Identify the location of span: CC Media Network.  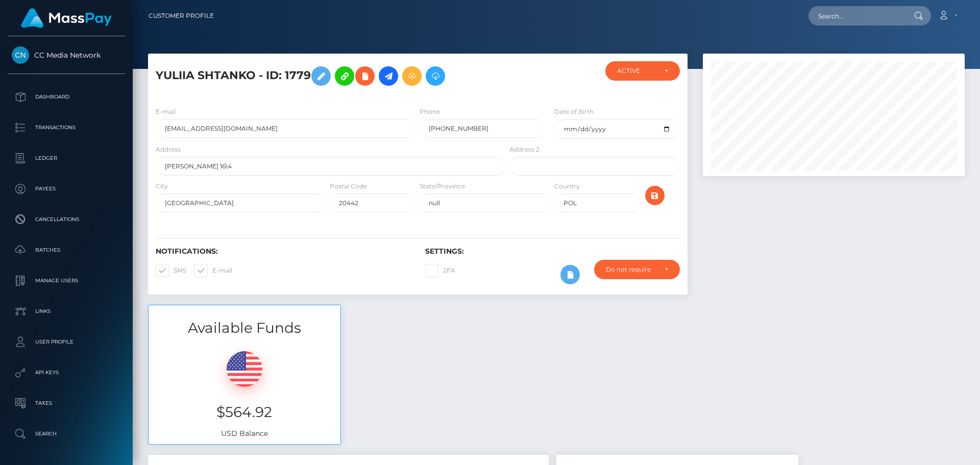
(66, 55).